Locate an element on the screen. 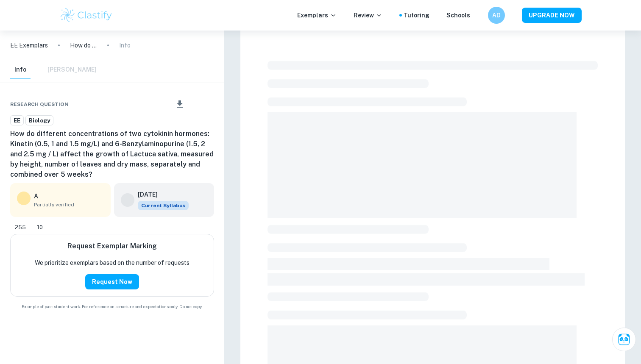  p: How do different concentrations of two cytokinin hormones: Kinetin (0.5, 1 and 1.5 mg/L) and 6-Be... is located at coordinates (84, 45).